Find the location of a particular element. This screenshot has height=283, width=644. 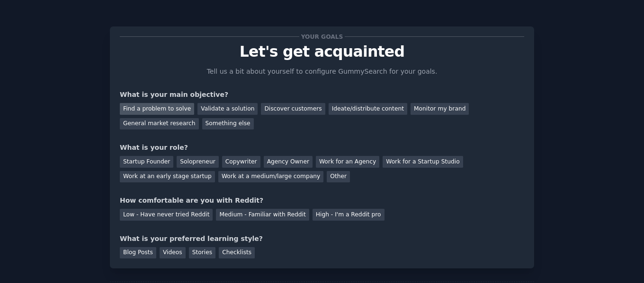

div: Monitor my brand is located at coordinates (439, 109).